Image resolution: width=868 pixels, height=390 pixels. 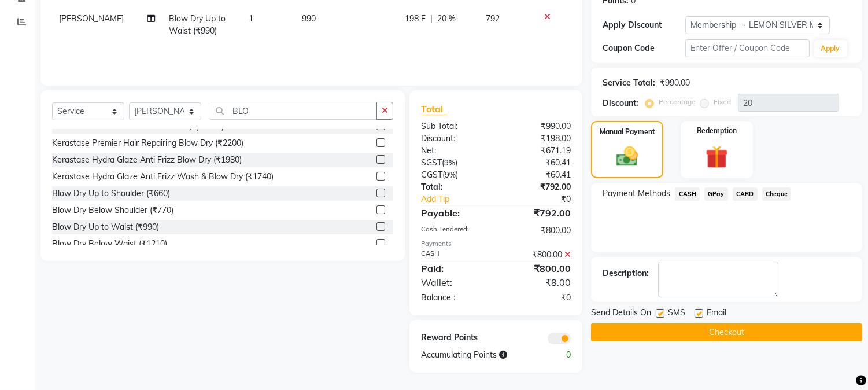 What do you see at coordinates (716, 131) in the screenshot?
I see `label: Redemption` at bounding box center [716, 131].